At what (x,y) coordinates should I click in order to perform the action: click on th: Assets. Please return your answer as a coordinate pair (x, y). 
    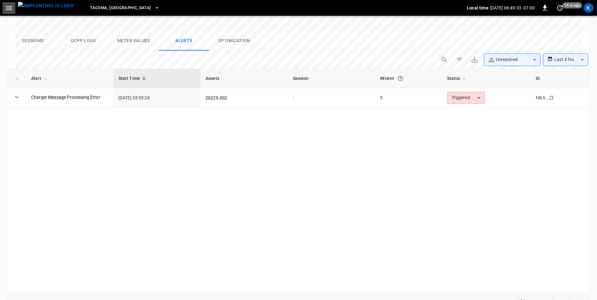
    Looking at the image, I should click on (244, 78).